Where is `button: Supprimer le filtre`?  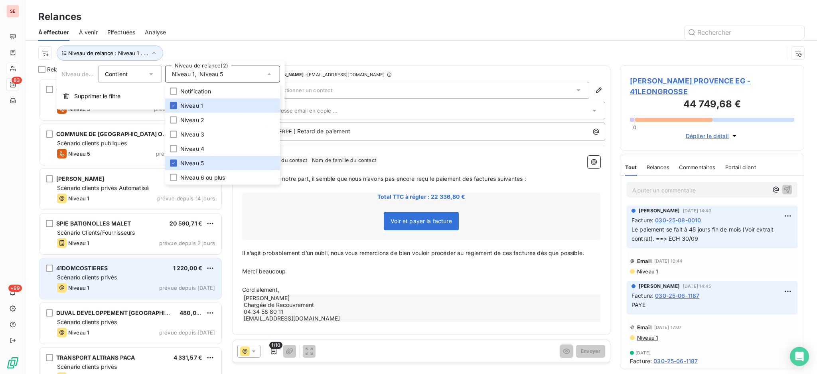 button: Supprimer le filtre is located at coordinates (171, 96).